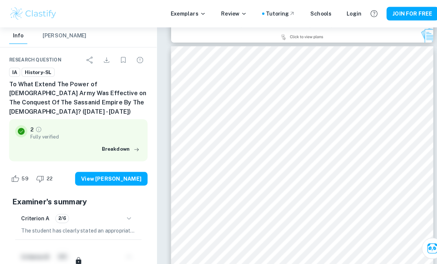 This screenshot has height=264, width=437. Describe the element at coordinates (76, 197) in the screenshot. I see `h5: Examiner's summary` at that location.